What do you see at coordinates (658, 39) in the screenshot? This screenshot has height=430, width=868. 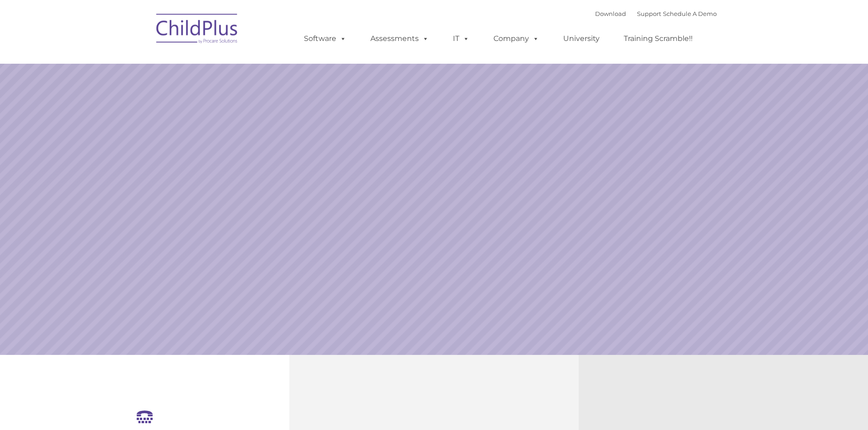 I see `a: Training Scramble!!` at bounding box center [658, 39].